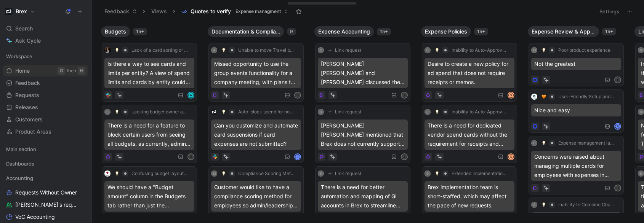 This screenshot has height=223, width=644. What do you see at coordinates (159, 11) in the screenshot?
I see `button: Views` at bounding box center [159, 11].